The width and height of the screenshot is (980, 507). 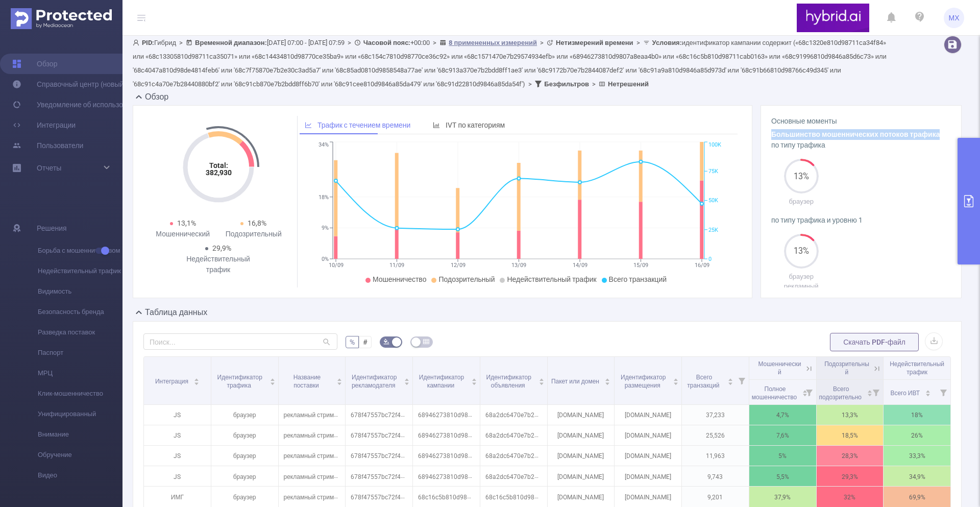 What do you see at coordinates (35, 64) in the screenshot?
I see `a: Обзор` at bounding box center [35, 64].